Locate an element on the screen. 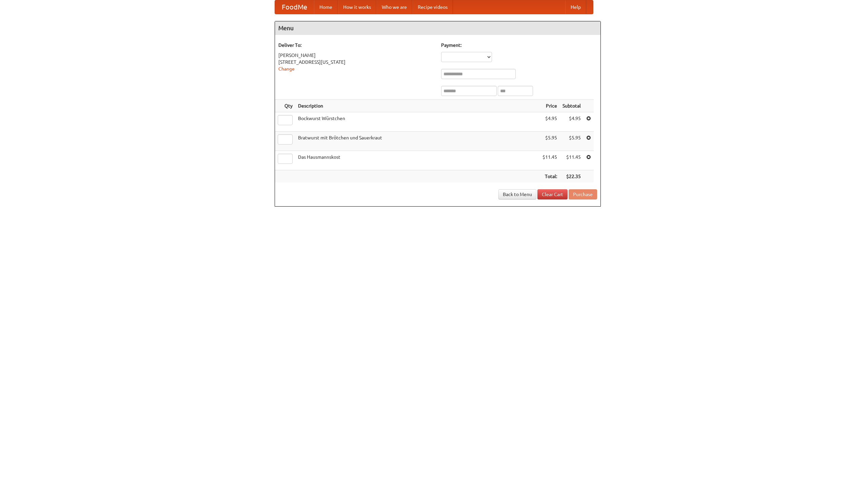  a: Clear Cart is located at coordinates (553, 194).